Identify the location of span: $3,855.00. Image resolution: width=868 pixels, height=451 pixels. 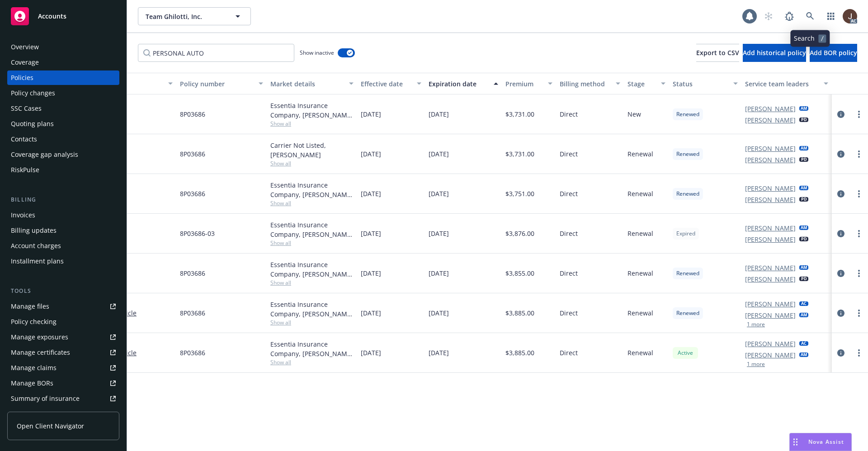
(520, 273).